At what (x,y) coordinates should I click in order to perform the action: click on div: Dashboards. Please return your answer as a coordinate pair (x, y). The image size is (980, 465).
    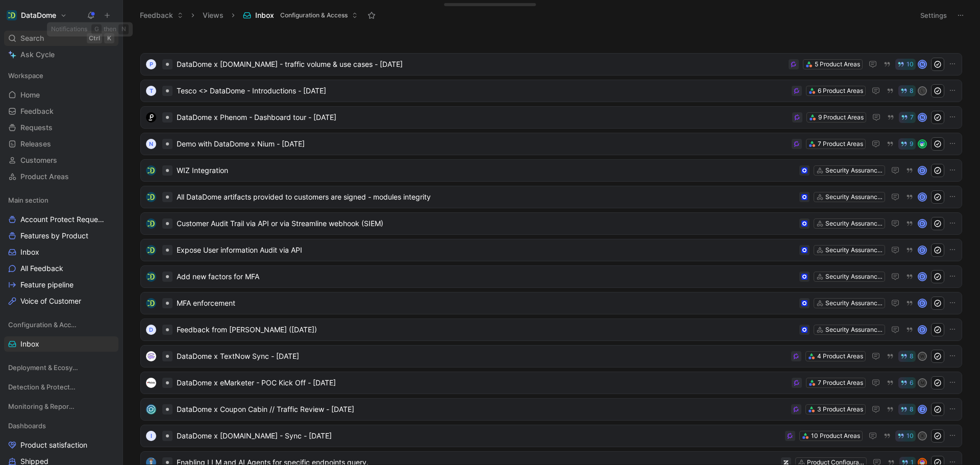
    Looking at the image, I should click on (62, 425).